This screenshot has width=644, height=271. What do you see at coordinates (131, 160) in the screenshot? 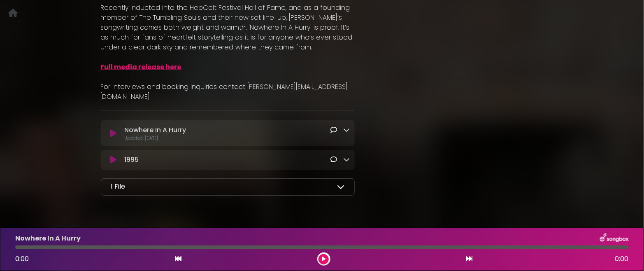
I see `p: 1995` at bounding box center [131, 160].